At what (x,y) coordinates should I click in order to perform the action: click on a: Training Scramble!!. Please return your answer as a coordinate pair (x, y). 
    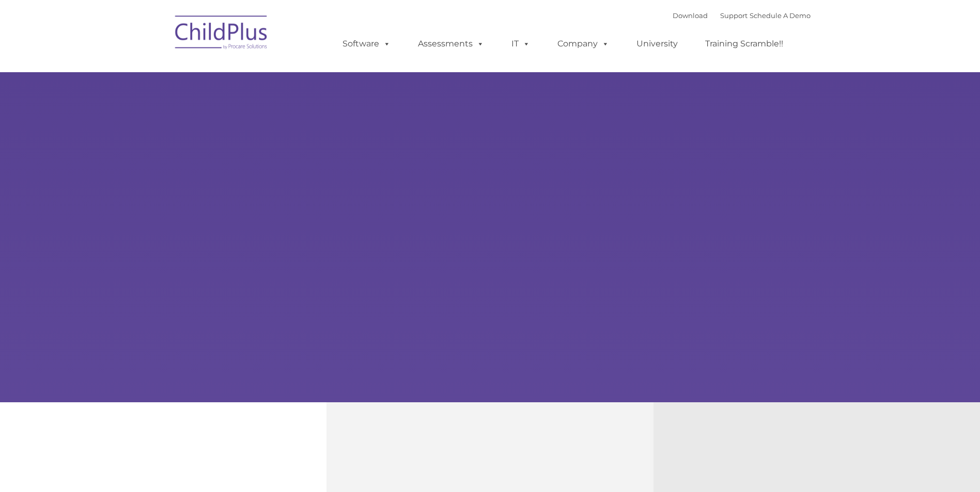
    Looking at the image, I should click on (744, 44).